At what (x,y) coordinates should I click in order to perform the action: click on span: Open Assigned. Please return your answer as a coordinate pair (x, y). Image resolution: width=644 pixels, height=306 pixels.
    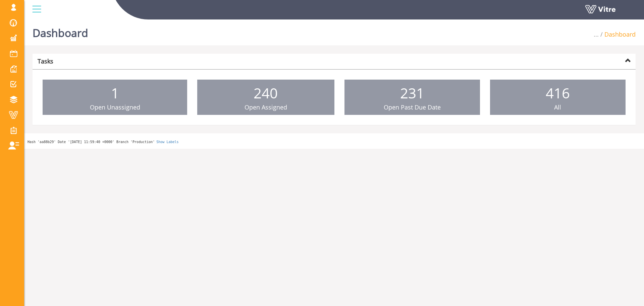
    Looking at the image, I should click on (266, 107).